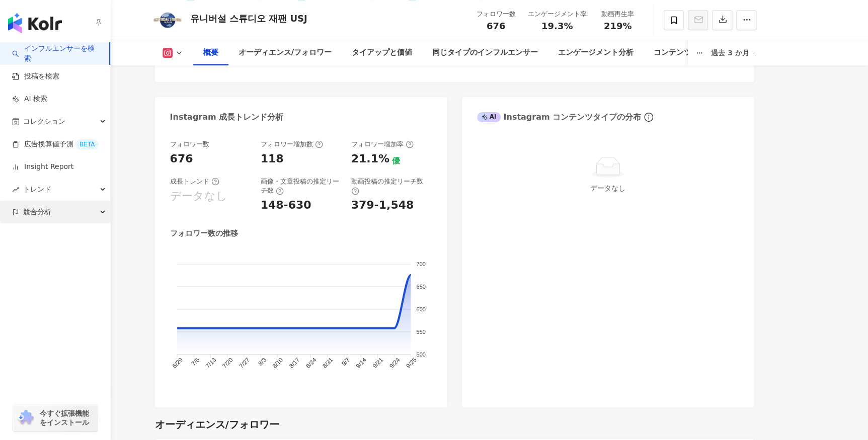  Describe the element at coordinates (211, 53) in the screenshot. I see `div: 概要` at that location.